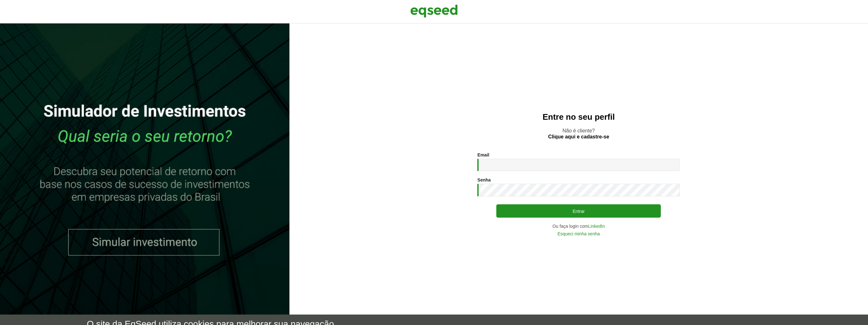 The width and height of the screenshot is (868, 325). What do you see at coordinates (579, 233) in the screenshot?
I see `a: Esqueci minha senha` at bounding box center [579, 233].